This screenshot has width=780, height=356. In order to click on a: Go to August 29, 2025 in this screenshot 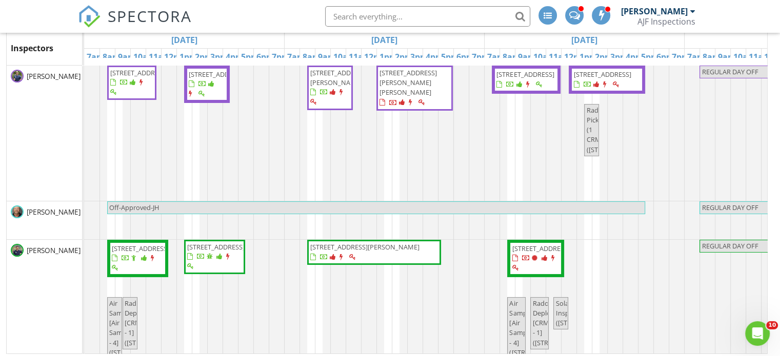, I will do `click(584, 40)`.